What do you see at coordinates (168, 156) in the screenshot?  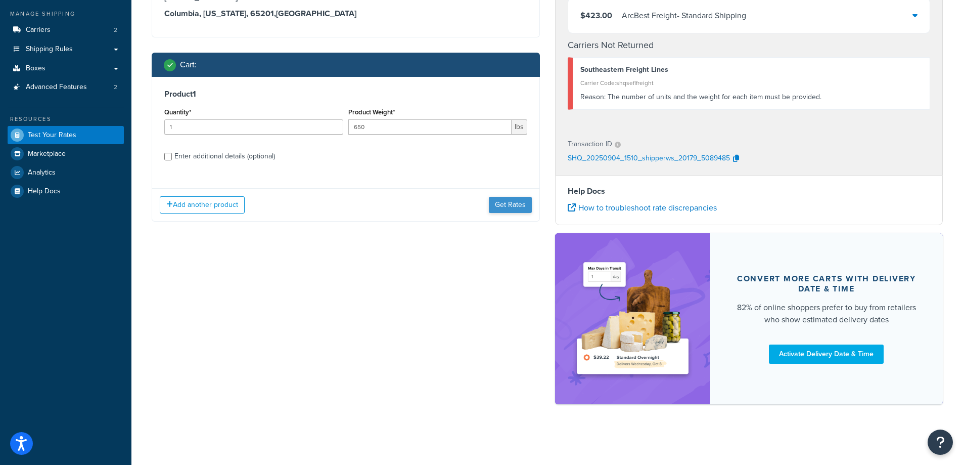 I see `input: Enter additional details (optional)` at bounding box center [168, 156].